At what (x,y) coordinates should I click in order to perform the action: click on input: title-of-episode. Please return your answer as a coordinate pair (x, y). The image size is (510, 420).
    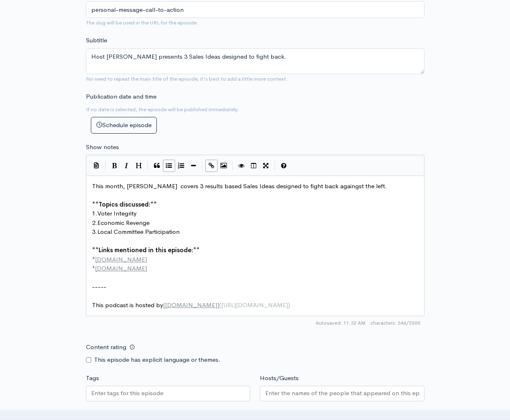
    Looking at the image, I should click on (255, 10).